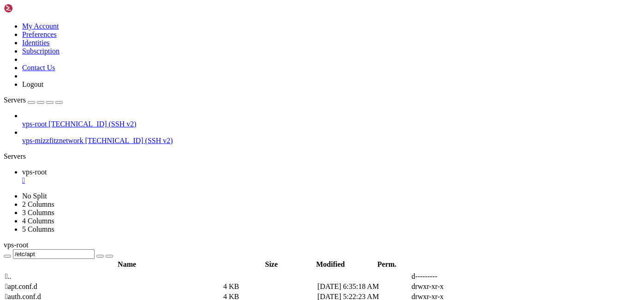 This screenshot has width=644, height=300. Describe the element at coordinates (127, 264) in the screenshot. I see `th: Name: activate to sort column descending` at that location.